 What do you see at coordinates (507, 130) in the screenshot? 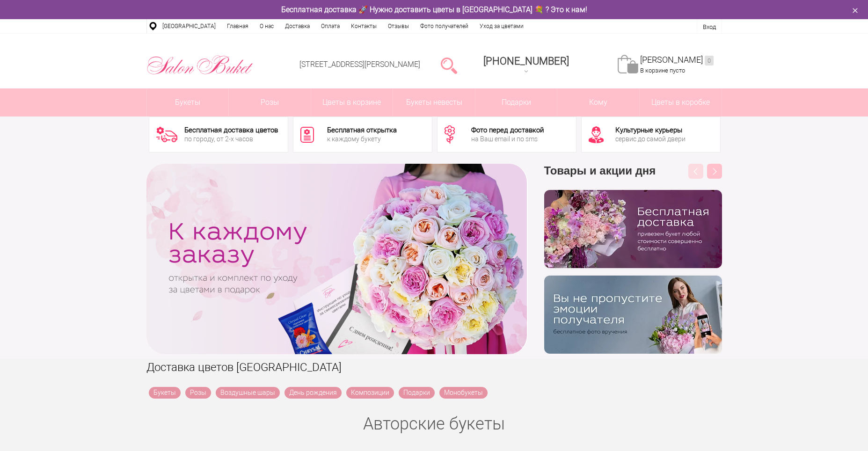
I see `div: Фото перед доставкой` at bounding box center [507, 130].